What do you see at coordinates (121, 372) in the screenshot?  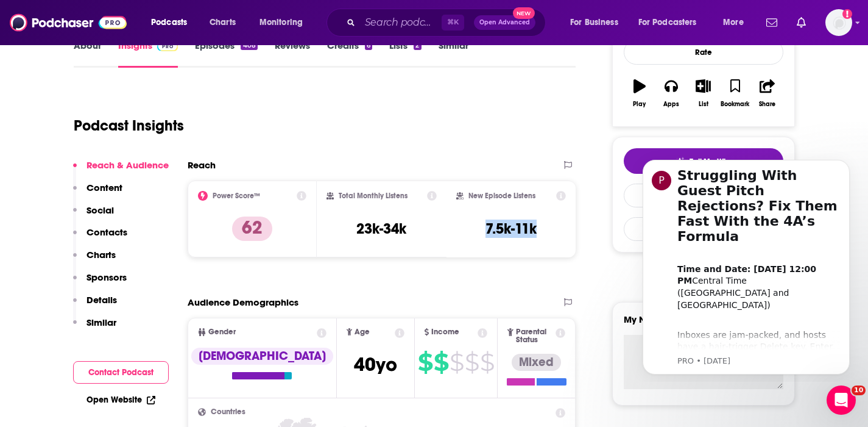 I see `button: Contact Podcast` at bounding box center [121, 372].